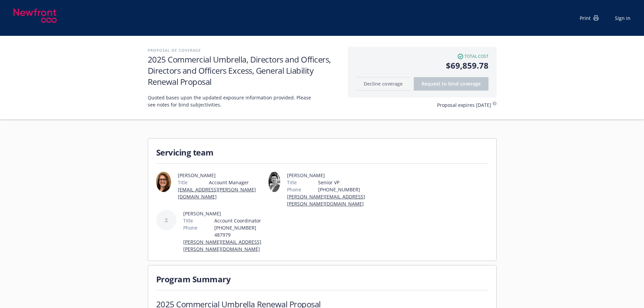 Image resolution: width=644 pixels, height=308 pixels. Describe the element at coordinates (383, 84) in the screenshot. I see `button: Decline coverage` at that location.